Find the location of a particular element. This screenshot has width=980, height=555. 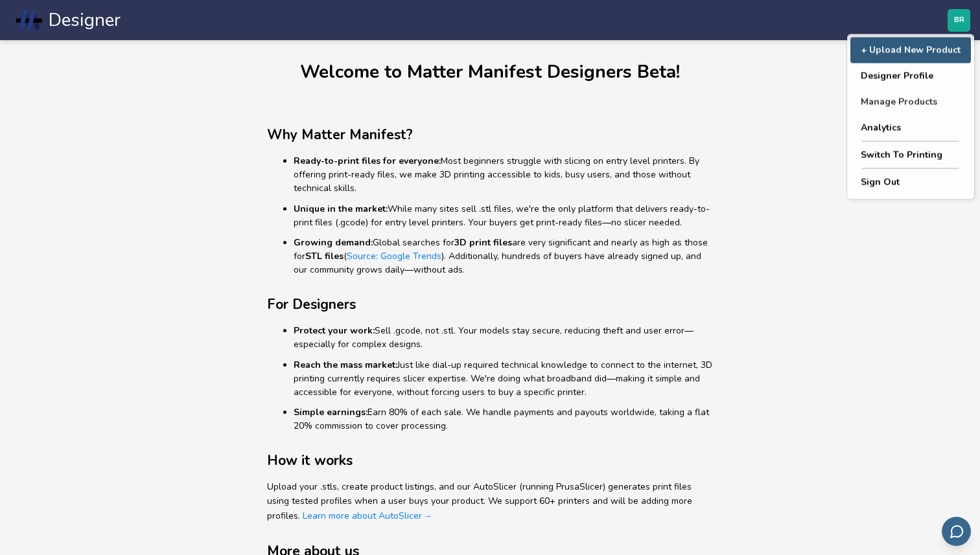

div: BR is located at coordinates (910, 116).